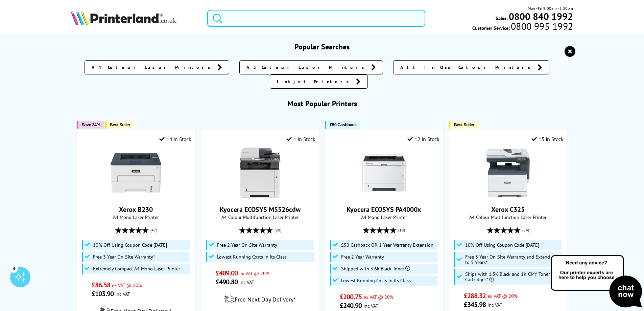 The height and width of the screenshot is (311, 644). I want to click on div: 12 In Stock, so click(423, 139).